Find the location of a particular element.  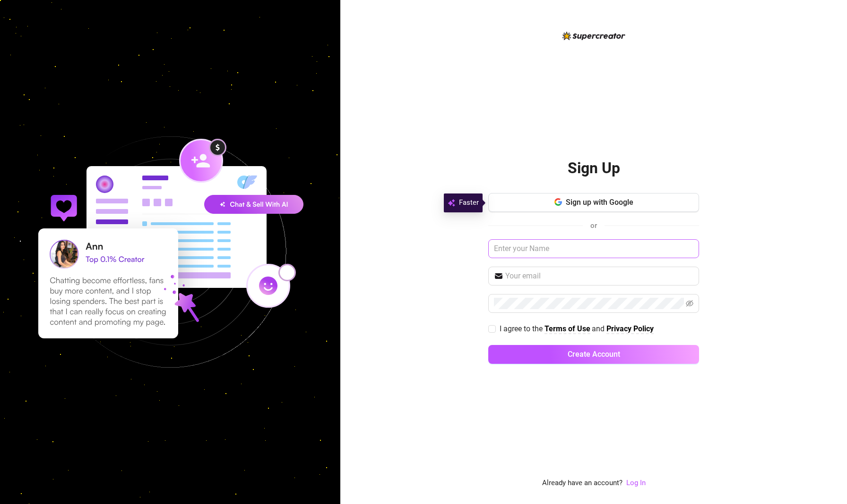

strong: Privacy Policy is located at coordinates (629, 328).